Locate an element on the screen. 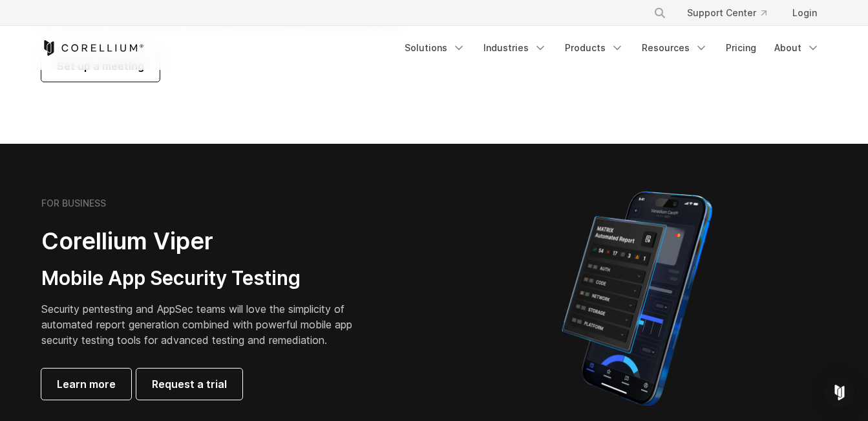 Image resolution: width=868 pixels, height=421 pixels. a: Pricing is located at coordinates (741, 48).